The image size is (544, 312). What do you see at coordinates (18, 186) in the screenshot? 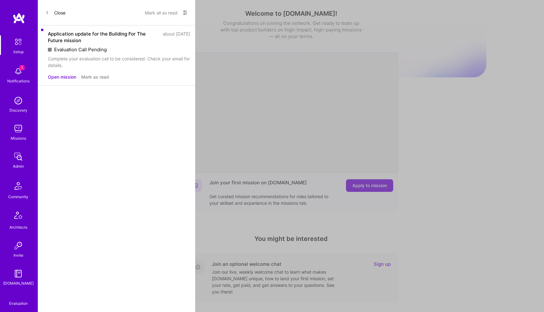
I see `img: Community` at bounding box center [18, 186].